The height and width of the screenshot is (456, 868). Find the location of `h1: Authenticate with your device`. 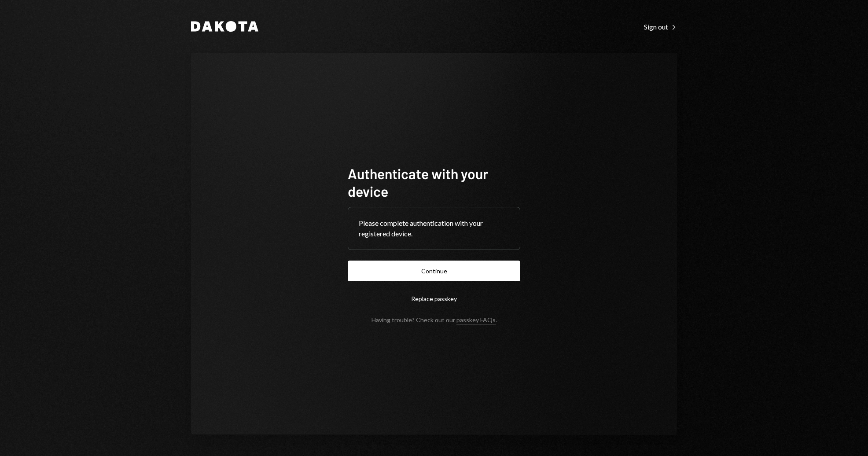

h1: Authenticate with your device is located at coordinates (434, 182).